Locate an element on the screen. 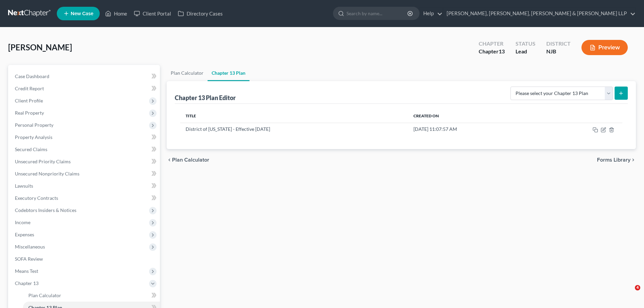  a: Lawsuits is located at coordinates (85, 187).